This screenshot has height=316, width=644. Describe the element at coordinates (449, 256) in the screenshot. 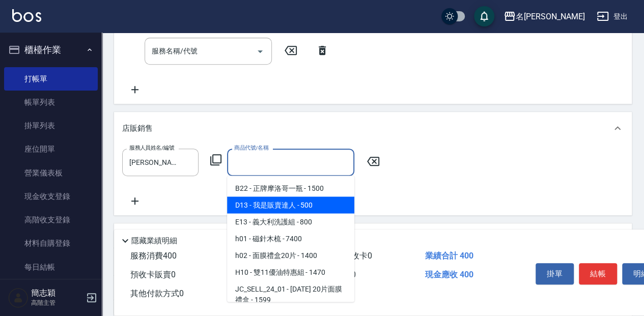

I see `span: 業績合計 400` at that location.